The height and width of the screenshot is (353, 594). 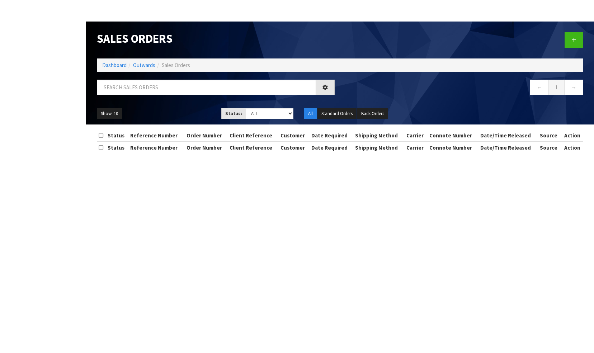 What do you see at coordinates (373, 114) in the screenshot?
I see `button: Back Orders` at bounding box center [373, 114].